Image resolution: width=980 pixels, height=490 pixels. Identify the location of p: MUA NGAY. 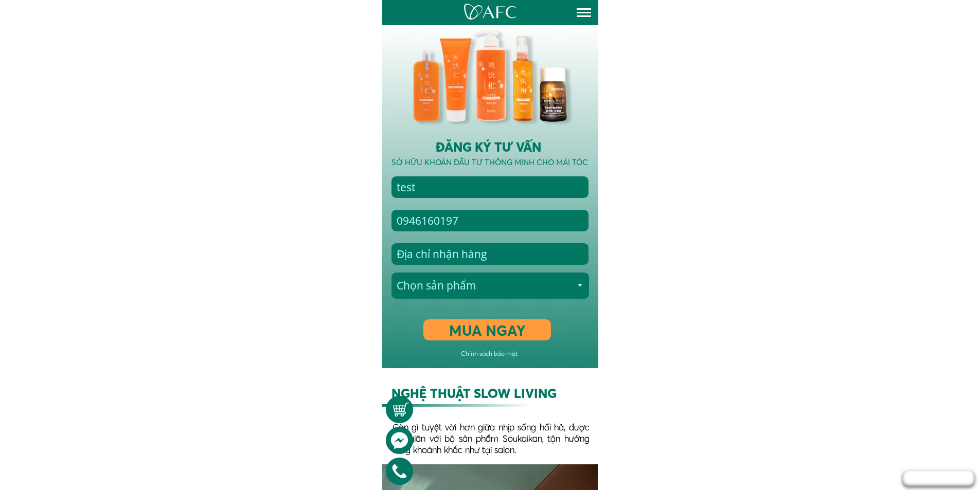
(488, 331).